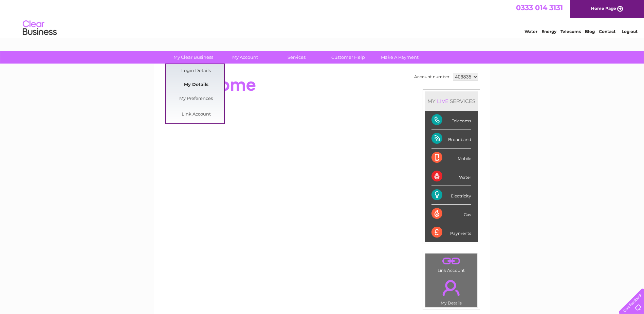  I want to click on div: Gas, so click(451, 213).